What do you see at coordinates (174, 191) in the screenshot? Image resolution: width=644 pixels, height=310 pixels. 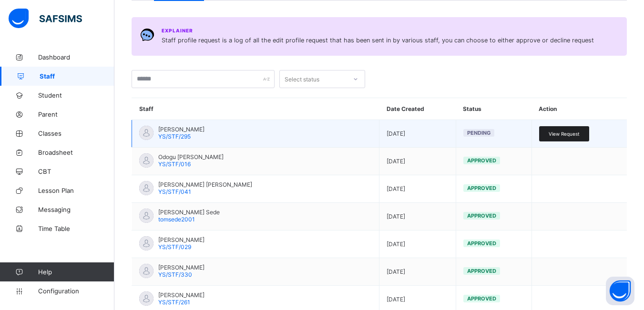 I see `span: YS/STF/041` at bounding box center [174, 191].